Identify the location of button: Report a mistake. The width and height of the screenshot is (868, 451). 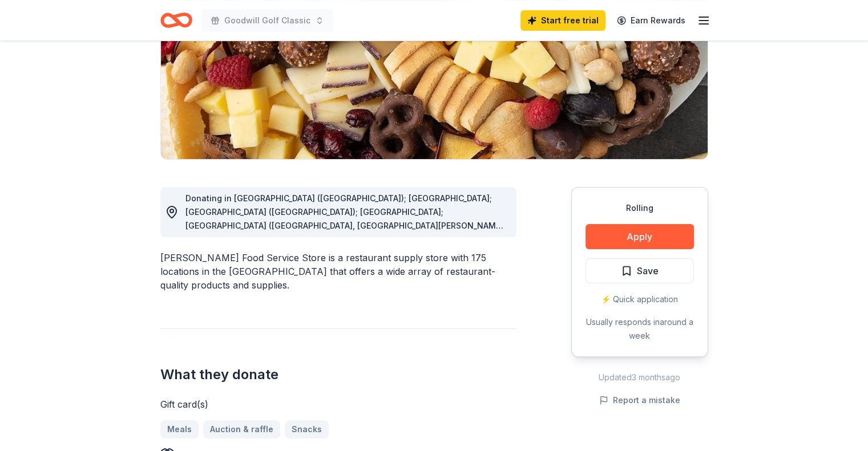
(639, 401).